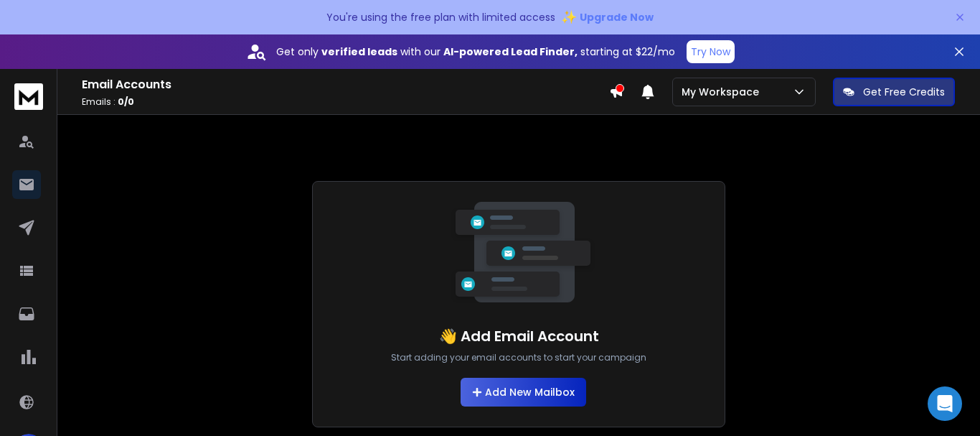  What do you see at coordinates (710, 51) in the screenshot?
I see `p: Try Now` at bounding box center [710, 51].